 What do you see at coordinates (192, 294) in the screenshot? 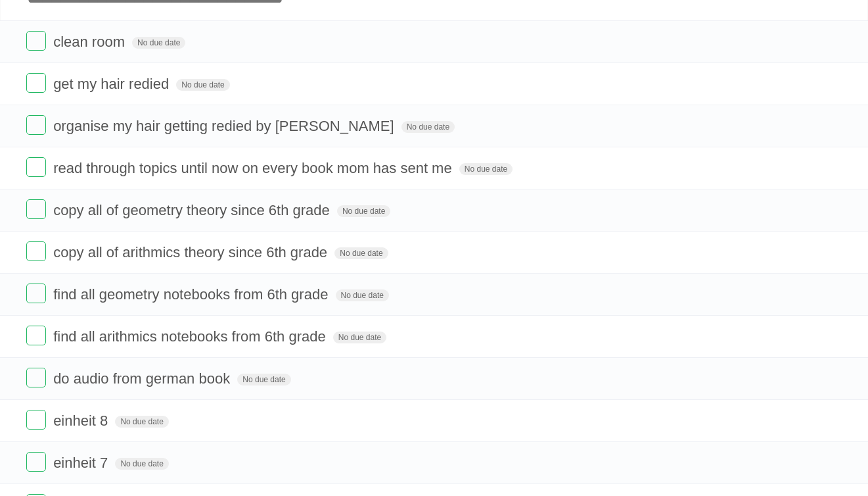
I see `span: find all geometry notebooks from 6th grade` at bounding box center [192, 294].